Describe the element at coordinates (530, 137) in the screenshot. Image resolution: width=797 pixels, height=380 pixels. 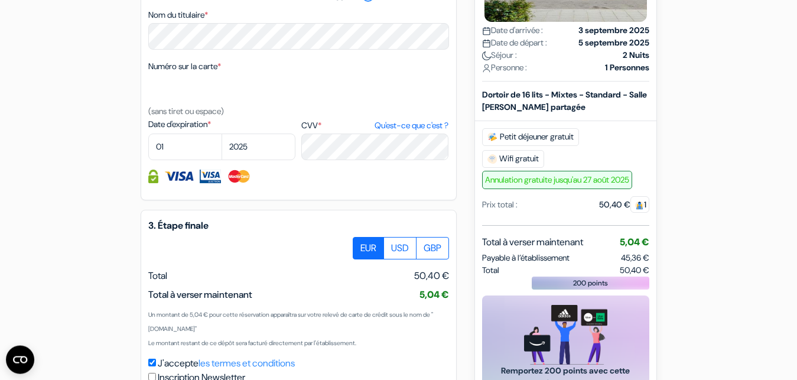
I see `span: Petit déjeuner gratuit` at that location.